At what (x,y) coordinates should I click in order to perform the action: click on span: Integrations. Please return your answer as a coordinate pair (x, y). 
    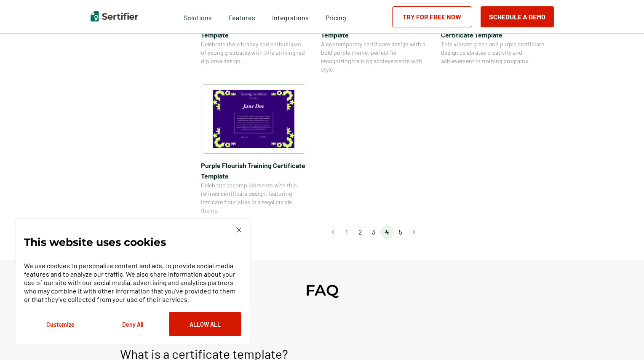
    Looking at the image, I should click on (290, 17).